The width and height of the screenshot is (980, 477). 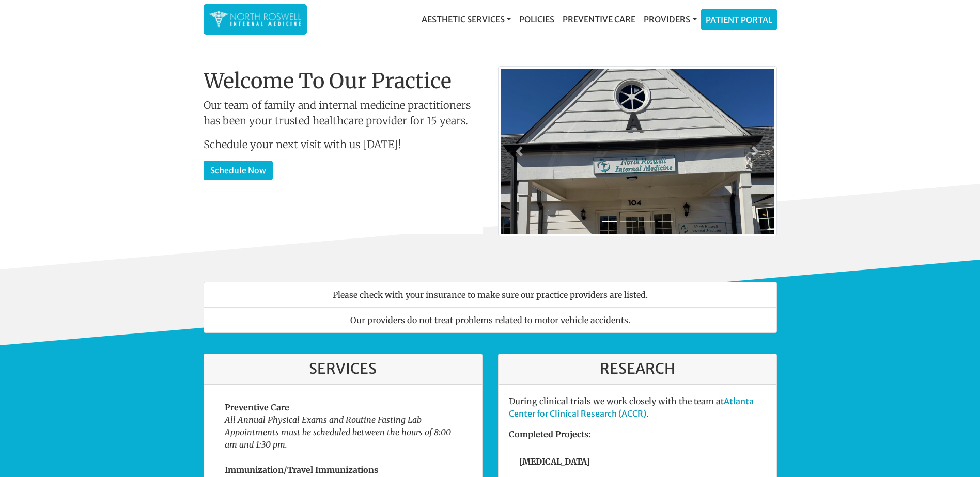 I want to click on img: North Roswell Internal Medicine, so click(x=255, y=19).